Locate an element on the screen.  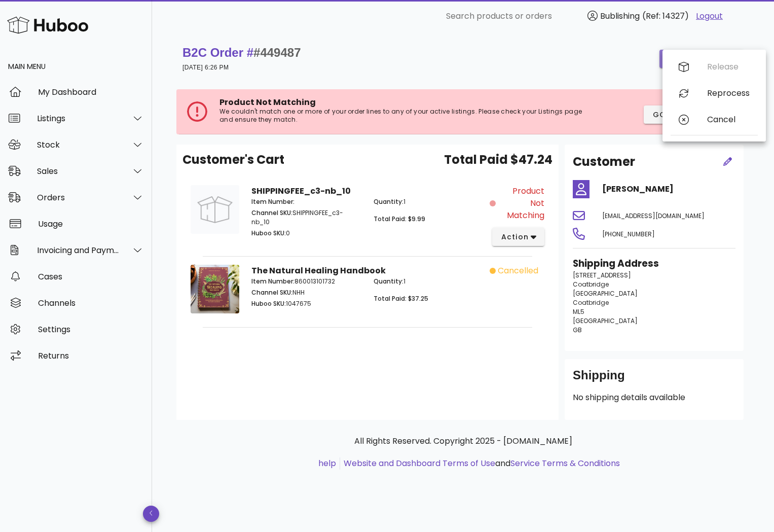
span: Total Paid: $9.99 is located at coordinates (400, 219).